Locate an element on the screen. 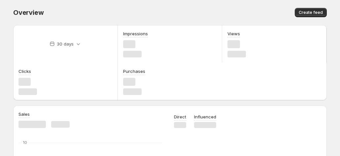 This screenshot has width=340, height=156. h3: Impressions is located at coordinates (135, 34).